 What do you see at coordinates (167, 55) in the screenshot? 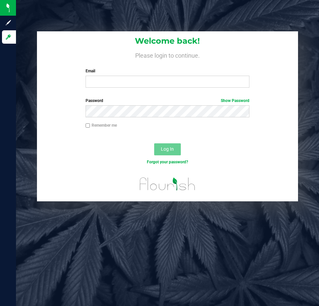
I see `h4: Please login to continue.` at bounding box center [167, 55].